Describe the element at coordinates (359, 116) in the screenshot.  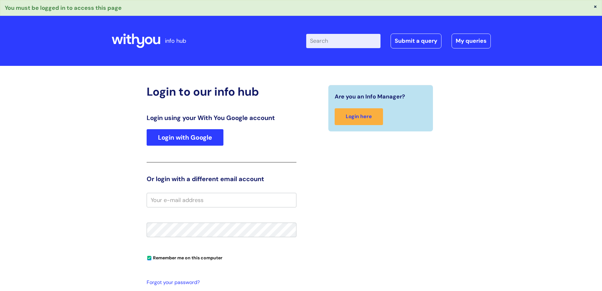
I see `a: Login here` at that location.